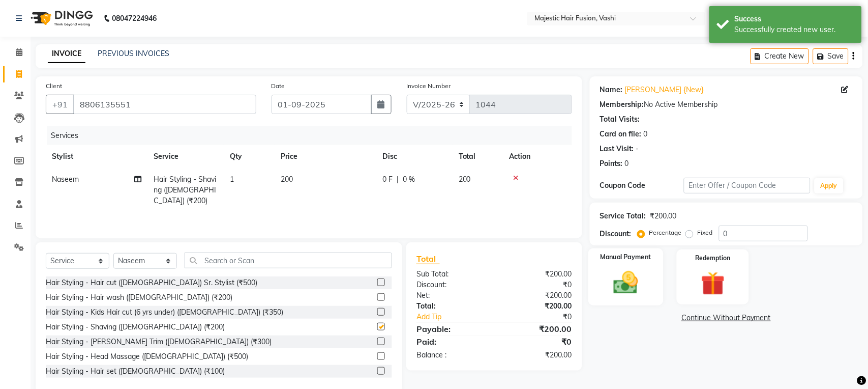 The height and width of the screenshot is (389, 868). I want to click on label: Date, so click(278, 86).